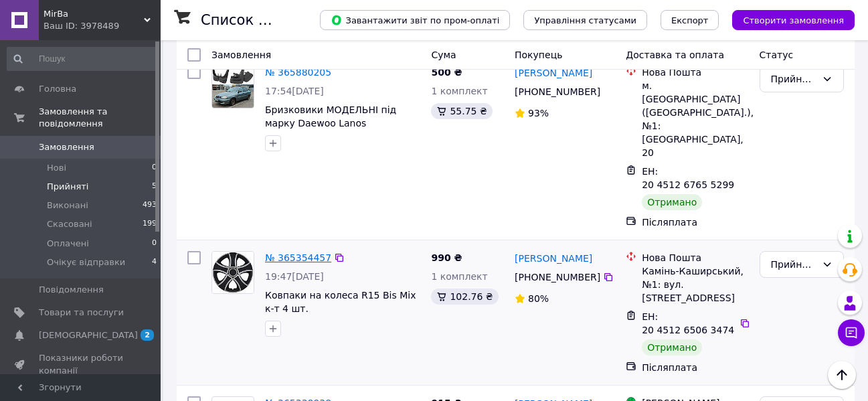  I want to click on span: Прийняті, so click(67, 186).